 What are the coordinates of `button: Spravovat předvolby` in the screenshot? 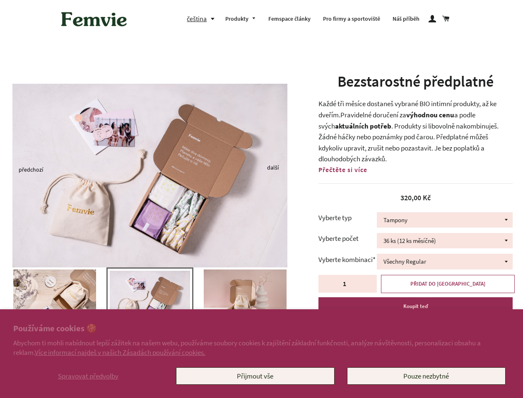 It's located at (88, 376).